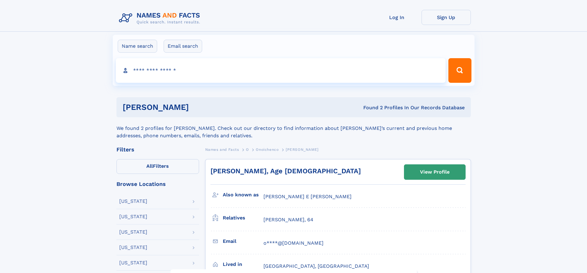 This screenshot has width=587, height=273. Describe the element at coordinates (243, 195) in the screenshot. I see `h3: Also known as` at that location.